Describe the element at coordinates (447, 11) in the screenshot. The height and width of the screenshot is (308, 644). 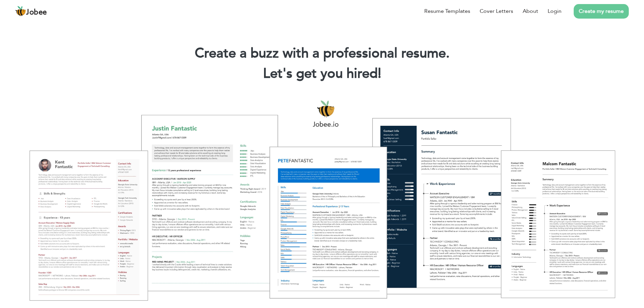
I see `a: Resume Templates` at that location.